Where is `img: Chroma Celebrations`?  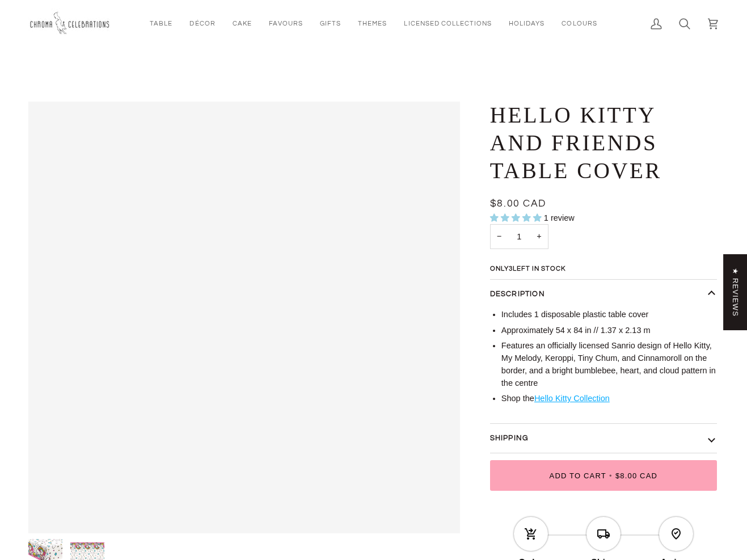
img: Chroma Celebrations is located at coordinates (71, 23).